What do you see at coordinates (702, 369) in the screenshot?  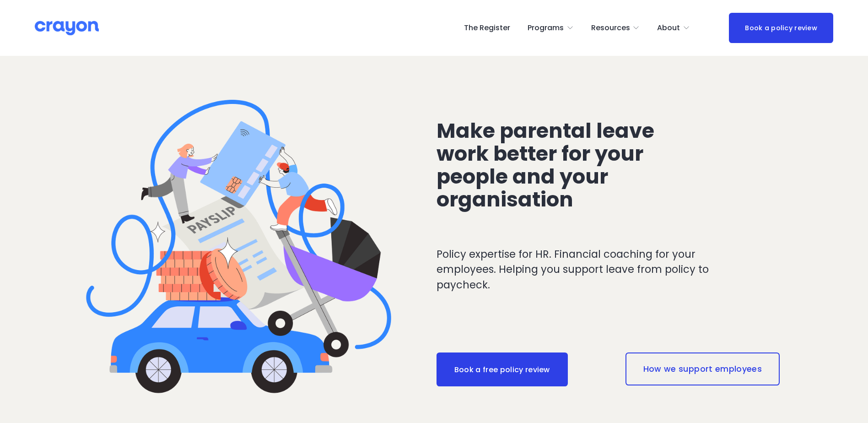 I see `a: How we support employees` at bounding box center [702, 369].